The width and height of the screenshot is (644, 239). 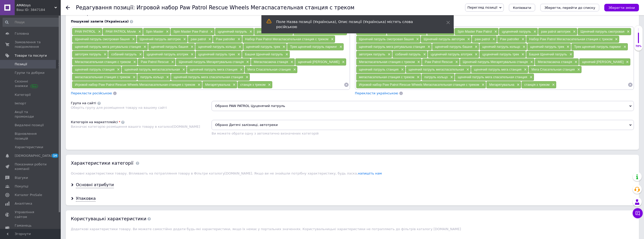 I want to click on span: Щенячий патруль смотровая, so click(x=603, y=31).